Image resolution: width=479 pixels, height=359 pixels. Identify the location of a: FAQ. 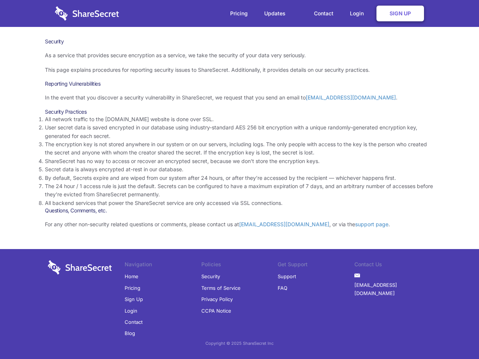
(282, 288).